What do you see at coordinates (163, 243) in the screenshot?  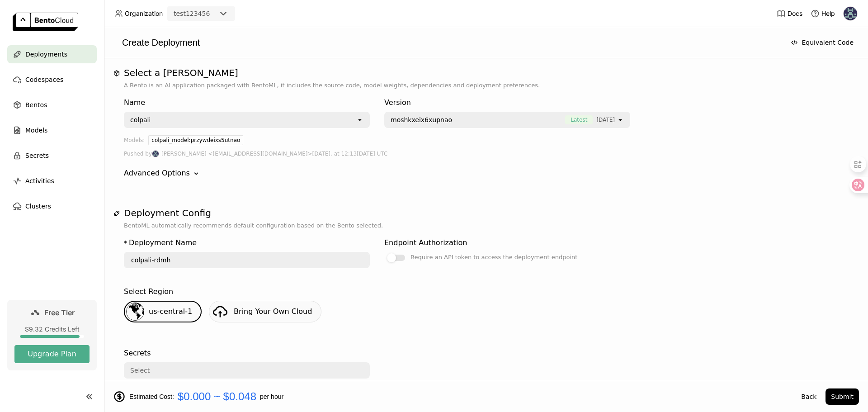 I see `div: Deployment Name` at bounding box center [163, 243].